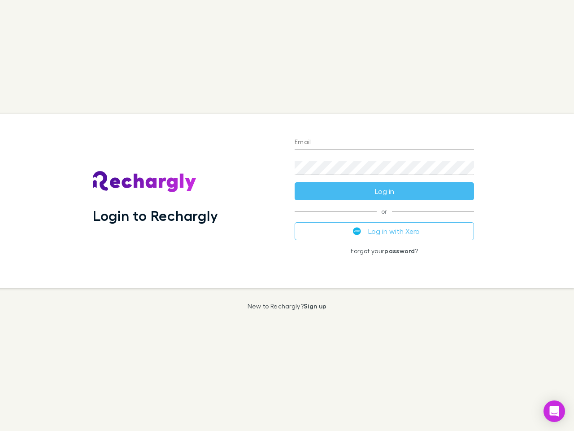 The width and height of the screenshot is (574, 431). Describe the element at coordinates (385, 211) in the screenshot. I see `span: or` at that location.